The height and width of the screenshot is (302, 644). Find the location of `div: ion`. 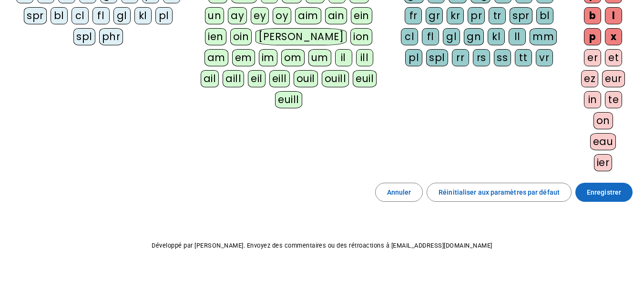

div: ion is located at coordinates (361, 37).